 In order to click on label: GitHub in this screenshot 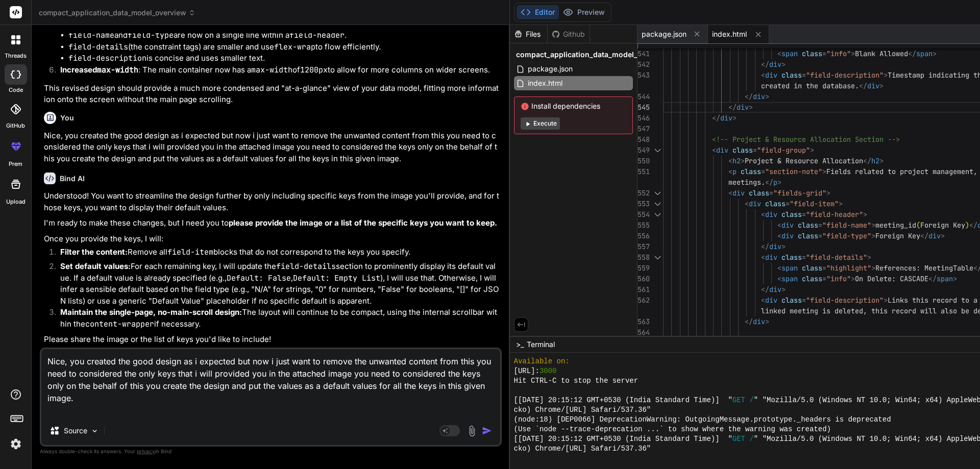, I will do `click(16, 126)`.